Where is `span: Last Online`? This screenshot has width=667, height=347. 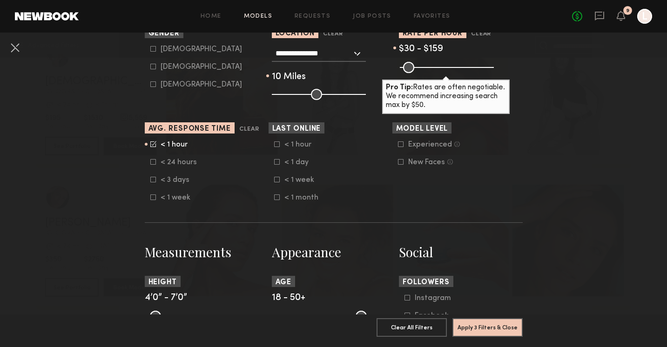 span: Last Online is located at coordinates (297, 129).